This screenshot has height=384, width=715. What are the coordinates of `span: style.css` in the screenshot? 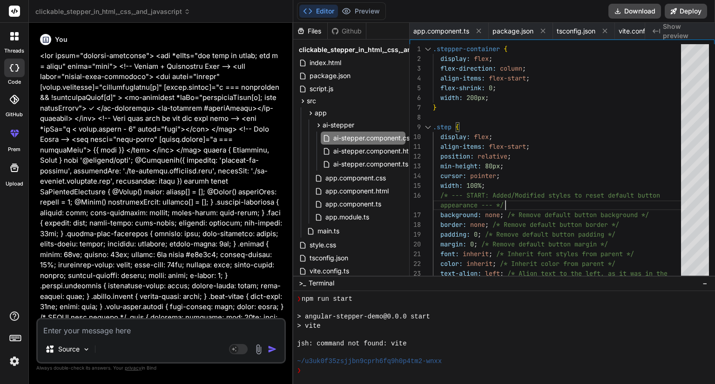 It's located at (323, 245).